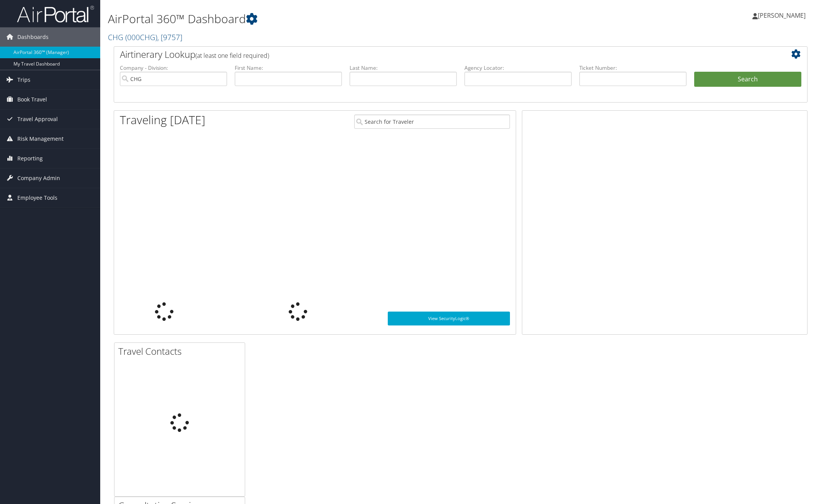 The width and height of the screenshot is (821, 504). Describe the element at coordinates (37, 119) in the screenshot. I see `span: Travel Approval` at that location.